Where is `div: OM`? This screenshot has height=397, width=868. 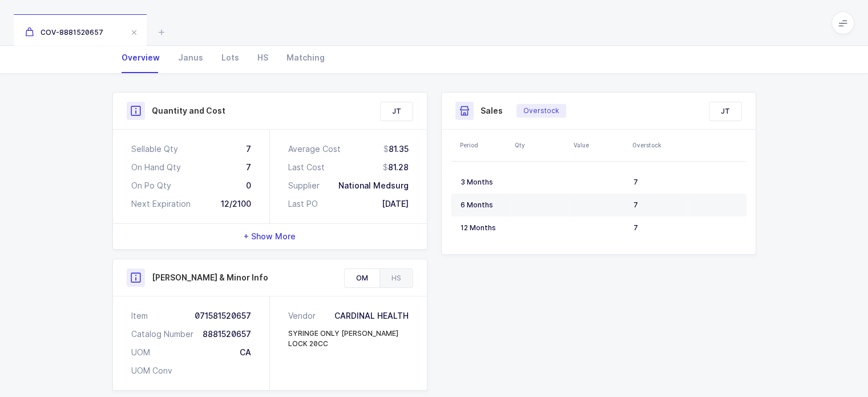
div: OM is located at coordinates (362, 278).